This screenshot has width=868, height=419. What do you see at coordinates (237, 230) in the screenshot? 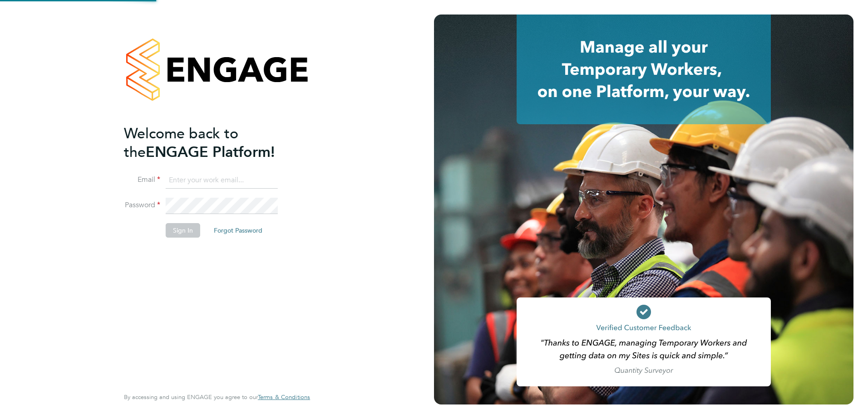
I see `button: Forgot Password` at bounding box center [237, 230].